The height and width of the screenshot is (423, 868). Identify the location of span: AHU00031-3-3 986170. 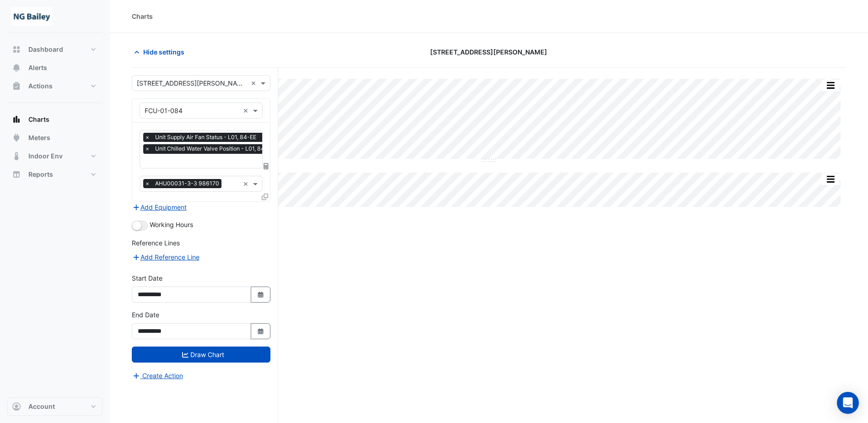
(187, 183).